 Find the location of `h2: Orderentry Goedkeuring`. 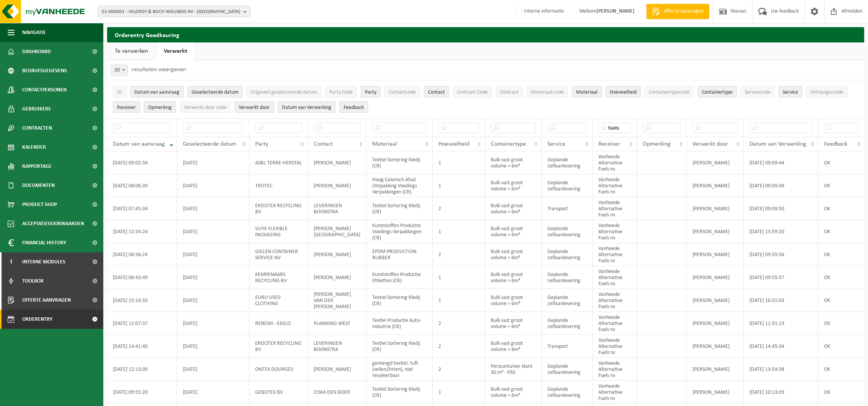

h2: Orderentry Goedkeuring is located at coordinates (485, 34).